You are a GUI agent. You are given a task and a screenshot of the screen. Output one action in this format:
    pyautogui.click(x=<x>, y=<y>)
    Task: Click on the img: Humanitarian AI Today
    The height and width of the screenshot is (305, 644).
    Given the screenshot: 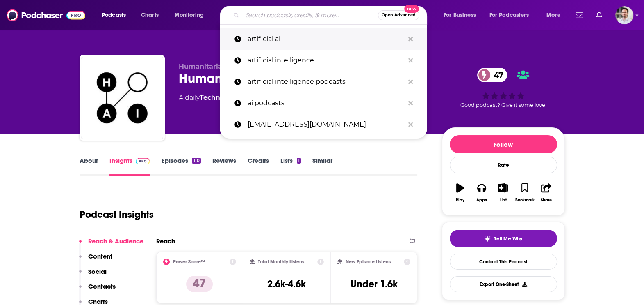 What is the action you would take?
    pyautogui.click(x=122, y=98)
    